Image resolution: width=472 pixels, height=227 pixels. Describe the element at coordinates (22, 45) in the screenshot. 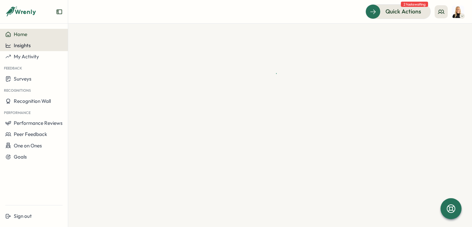

I see `span: Insights` at that location.